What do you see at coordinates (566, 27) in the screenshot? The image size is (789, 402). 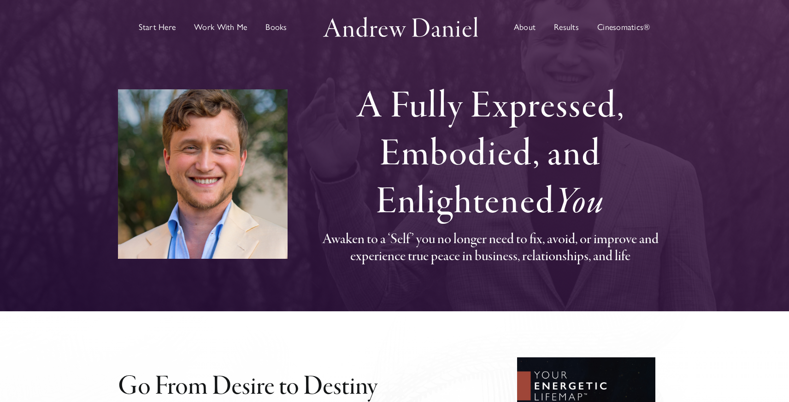 I see `span: Results` at bounding box center [566, 27].